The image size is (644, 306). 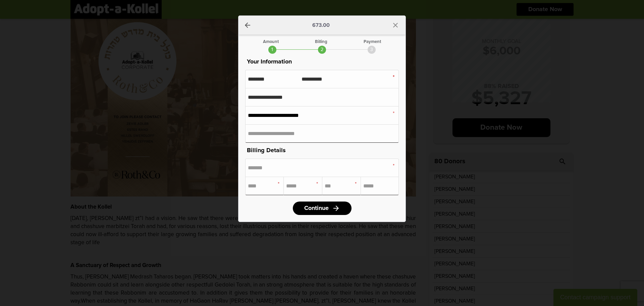 I want to click on div: 2, so click(x=322, y=50).